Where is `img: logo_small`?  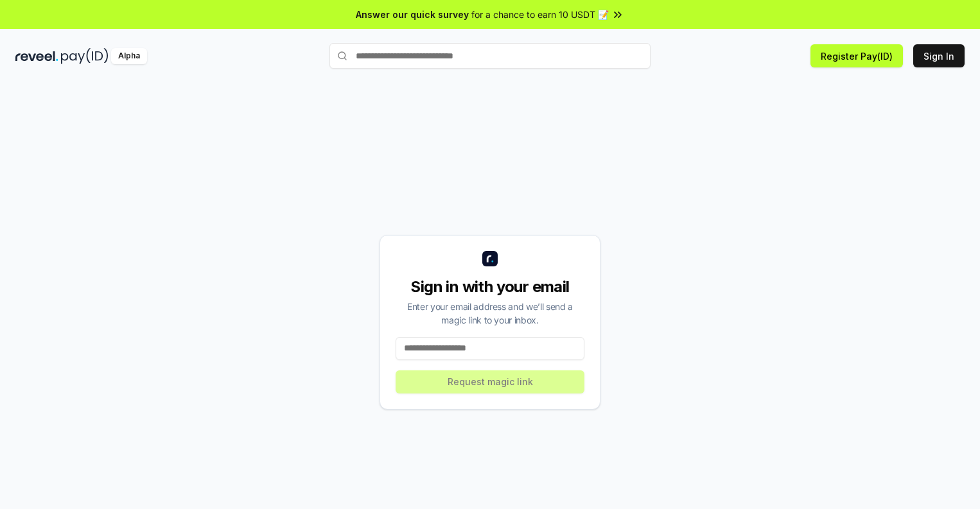 img: logo_small is located at coordinates (490, 258).